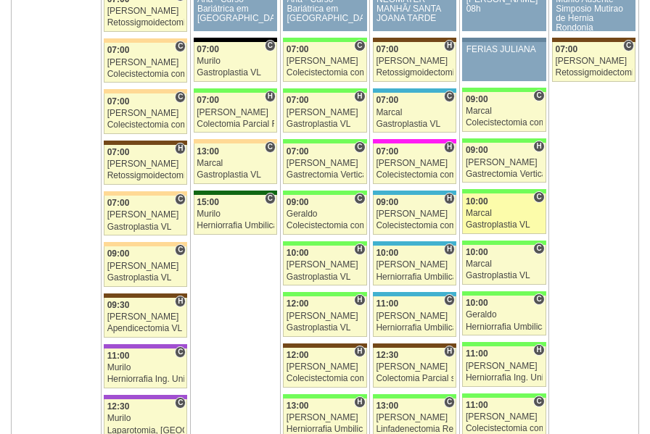  What do you see at coordinates (414, 112) in the screenshot?
I see `a: C 07:00 Marcal Gastroplastia VL` at bounding box center [414, 112].